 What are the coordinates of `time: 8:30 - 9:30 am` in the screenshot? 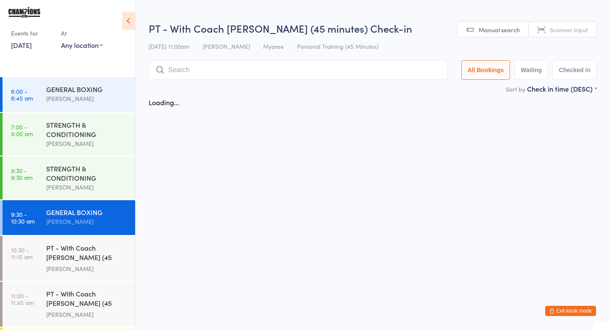 It's located at (22, 174).